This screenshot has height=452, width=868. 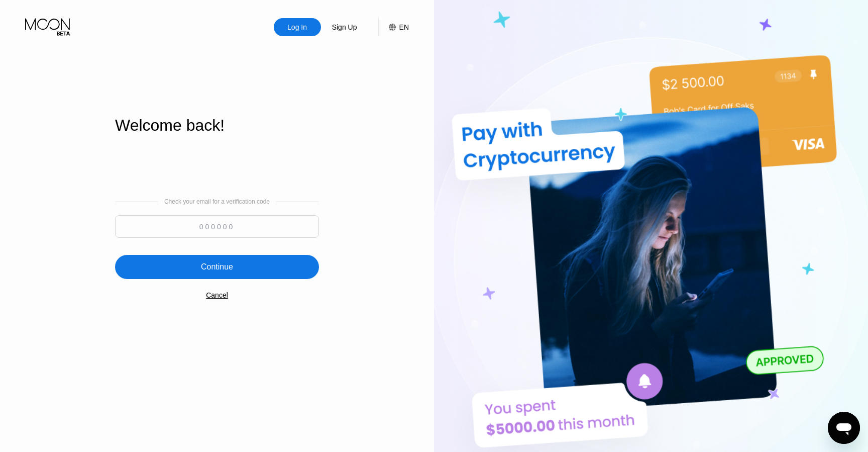 I want to click on div: Welcome back!, so click(x=217, y=125).